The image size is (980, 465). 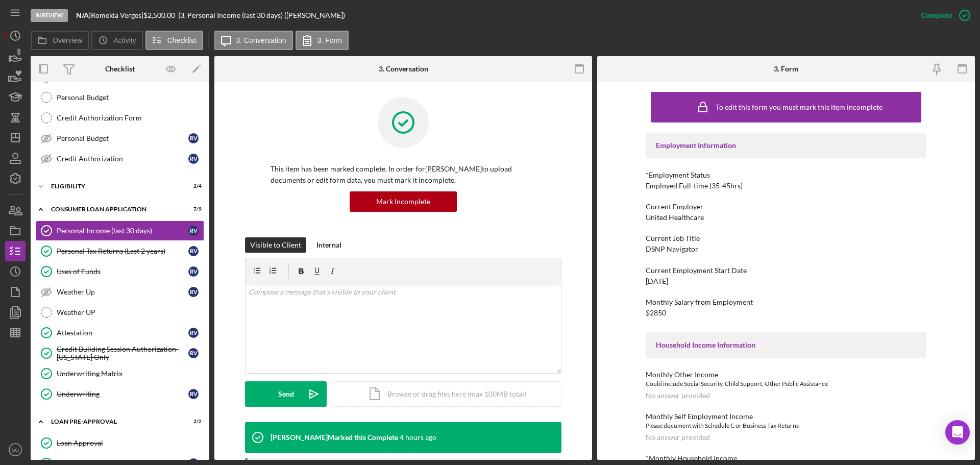 What do you see at coordinates (120, 118) in the screenshot?
I see `a: Credit Authorization Form` at bounding box center [120, 118].